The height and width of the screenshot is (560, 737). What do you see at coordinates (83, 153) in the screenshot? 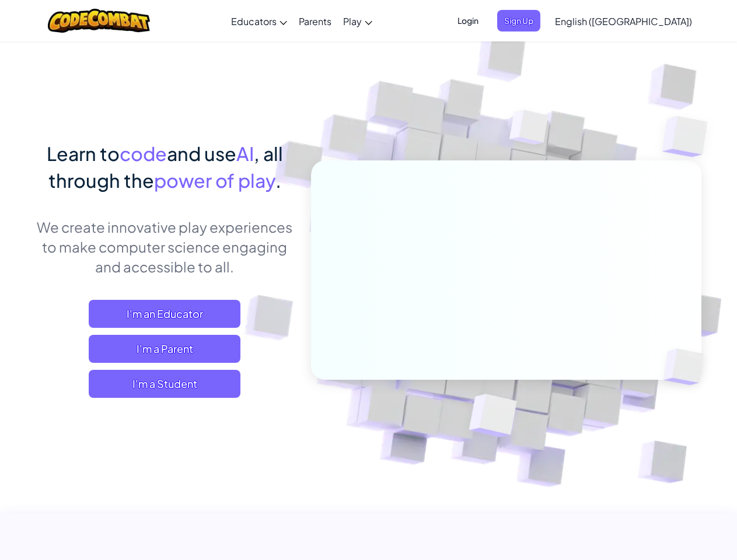
I see `span: Learn to` at bounding box center [83, 153].